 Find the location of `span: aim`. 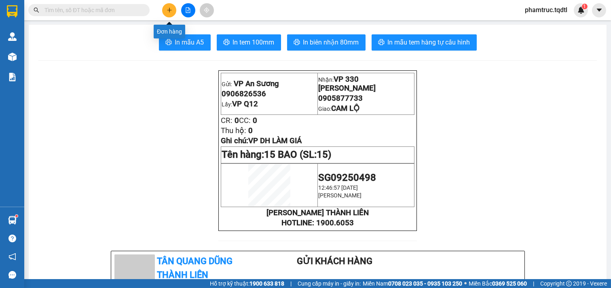

span: aim is located at coordinates (207, 10).